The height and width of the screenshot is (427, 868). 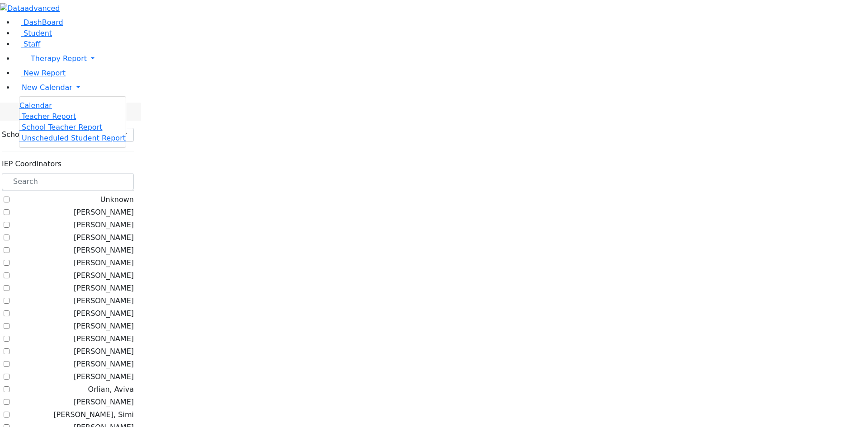 I want to click on label: Orlian, Aviva, so click(x=111, y=390).